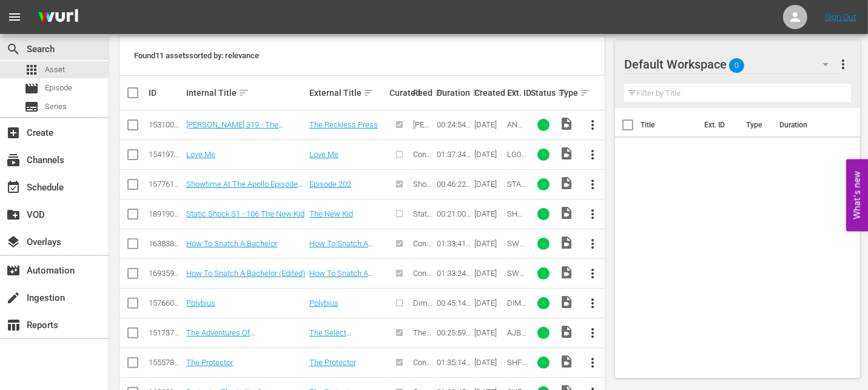  Describe the element at coordinates (809, 125) in the screenshot. I see `th: Duration` at that location.